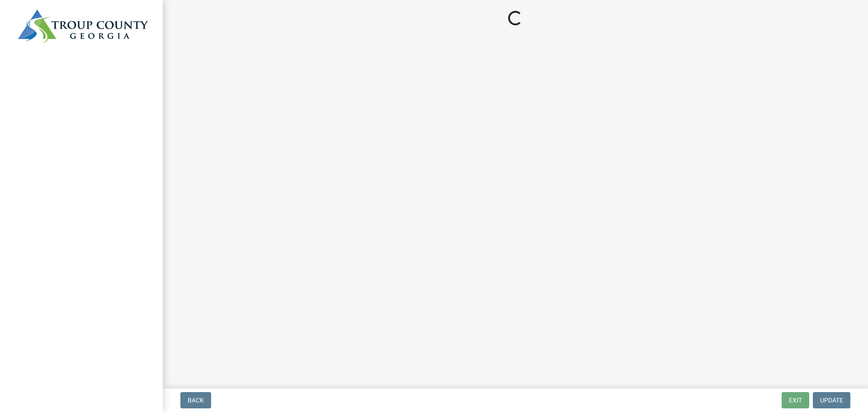  I want to click on button: Exit, so click(796, 400).